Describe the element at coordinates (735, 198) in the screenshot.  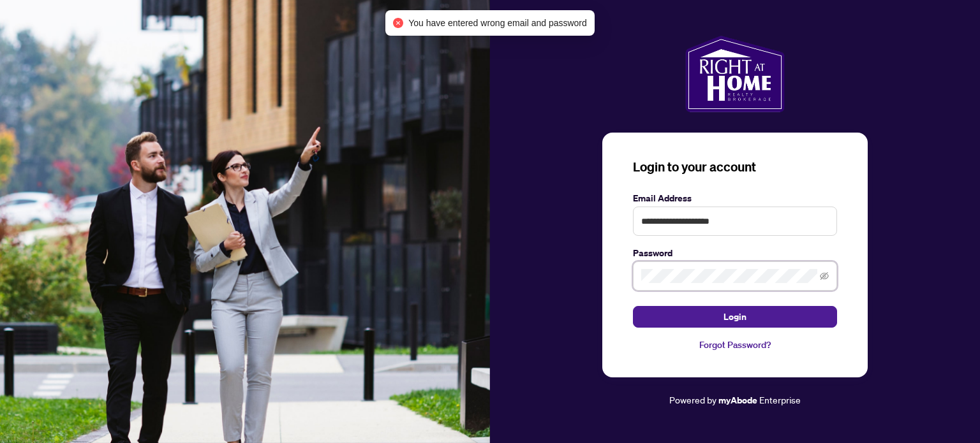
I see `label: Email Address` at that location.